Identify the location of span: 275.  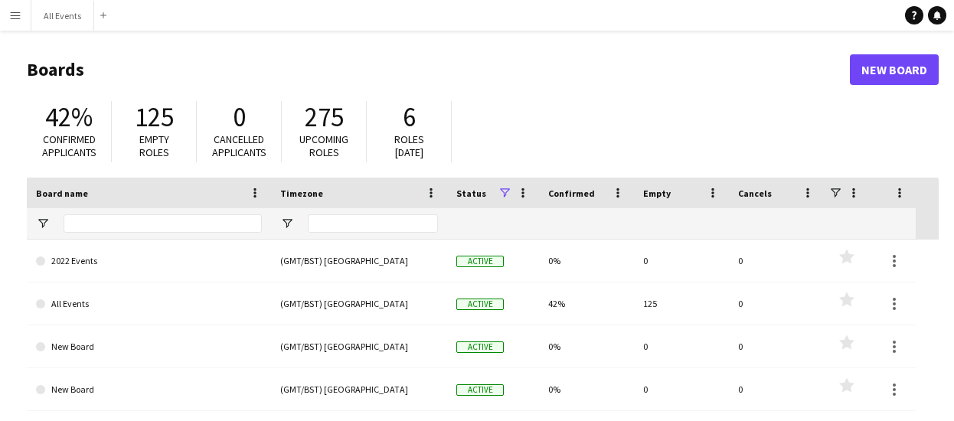
(324, 117).